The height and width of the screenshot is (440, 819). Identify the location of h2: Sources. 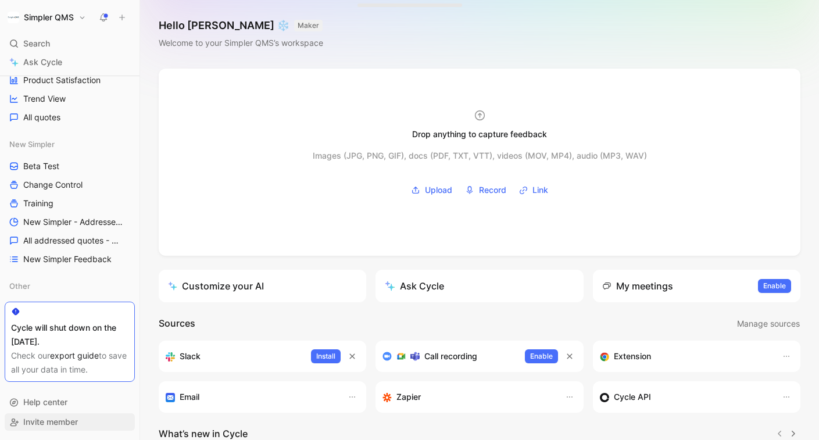
(177, 324).